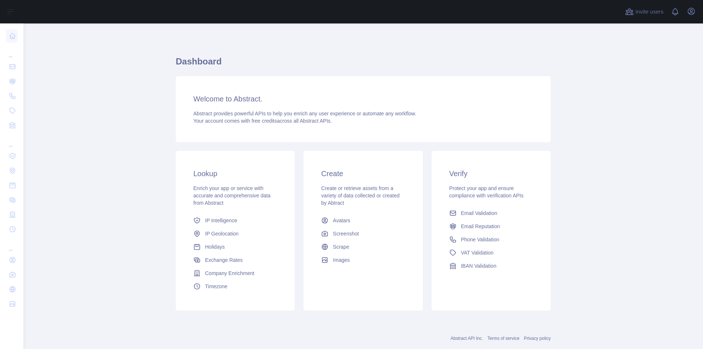 The image size is (703, 349). I want to click on a: Abstract API Inc., so click(467, 338).